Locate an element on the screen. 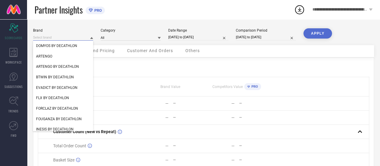 The width and height of the screenshot is (380, 166). span: Competitors Value is located at coordinates (227, 87).